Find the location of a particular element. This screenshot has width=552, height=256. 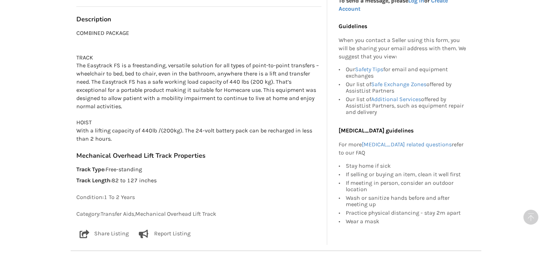

b: Guidelines is located at coordinates (353, 26).